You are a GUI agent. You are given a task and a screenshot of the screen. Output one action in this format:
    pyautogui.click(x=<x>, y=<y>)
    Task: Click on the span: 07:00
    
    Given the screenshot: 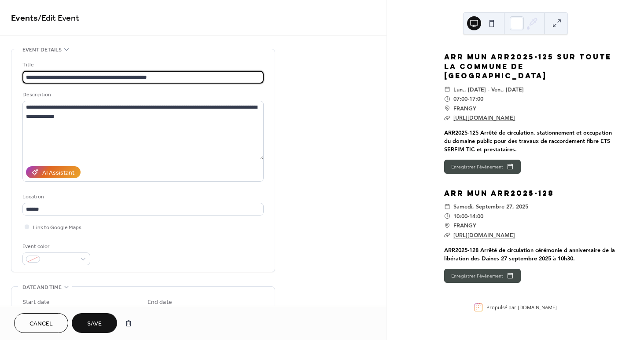 What is the action you would take?
    pyautogui.click(x=460, y=99)
    